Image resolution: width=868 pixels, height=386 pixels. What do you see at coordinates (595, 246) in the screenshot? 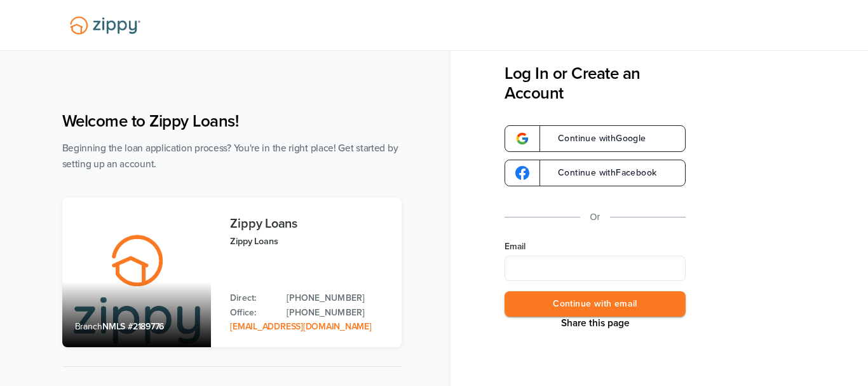
I see `label: Email` at bounding box center [595, 246].